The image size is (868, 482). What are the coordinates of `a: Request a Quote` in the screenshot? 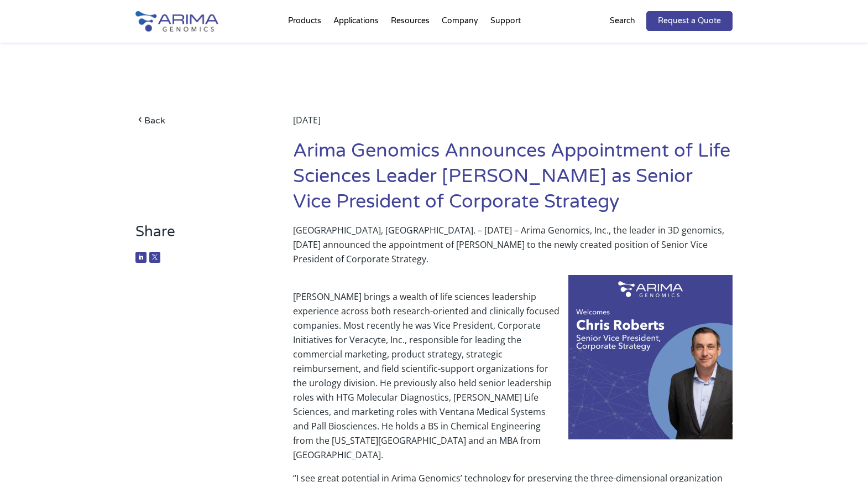 It's located at (689, 21).